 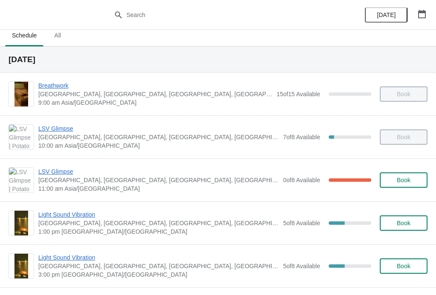 I want to click on span: 0 of 8 Available, so click(x=301, y=180).